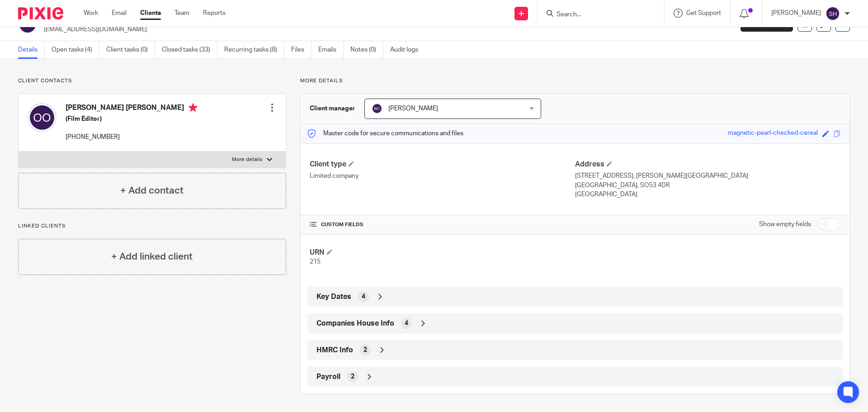  I want to click on p: Limited company, so click(442, 176).